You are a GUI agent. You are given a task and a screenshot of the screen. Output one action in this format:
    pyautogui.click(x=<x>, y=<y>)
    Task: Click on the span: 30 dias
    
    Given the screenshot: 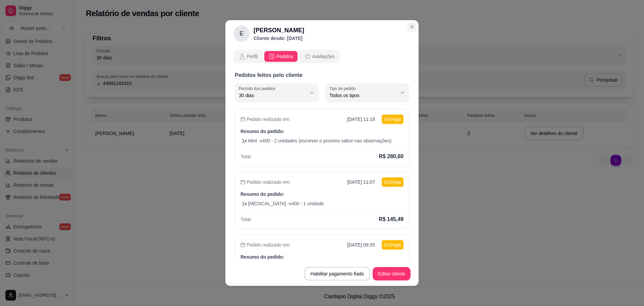 What is the action you would take?
    pyautogui.click(x=273, y=95)
    